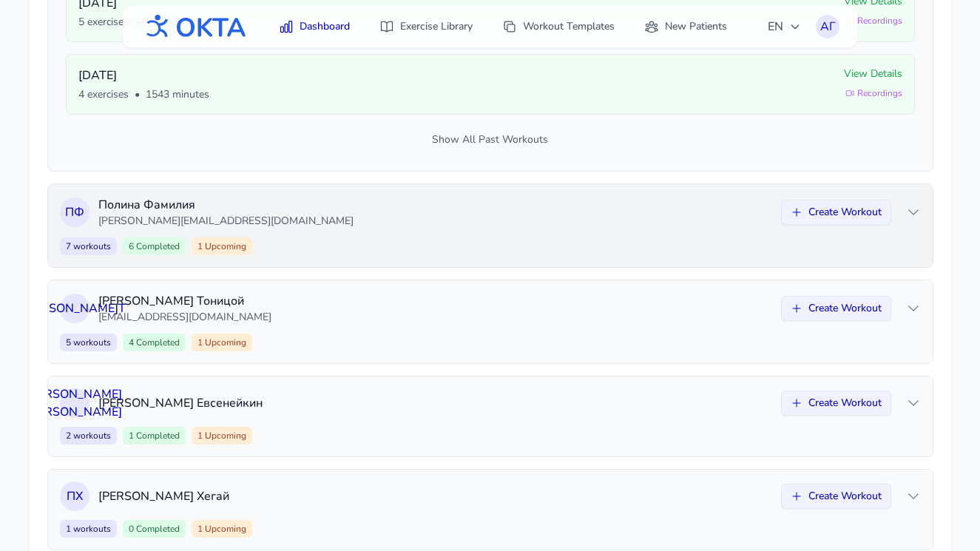 This screenshot has width=980, height=551. I want to click on span: П Ф, so click(75, 213).